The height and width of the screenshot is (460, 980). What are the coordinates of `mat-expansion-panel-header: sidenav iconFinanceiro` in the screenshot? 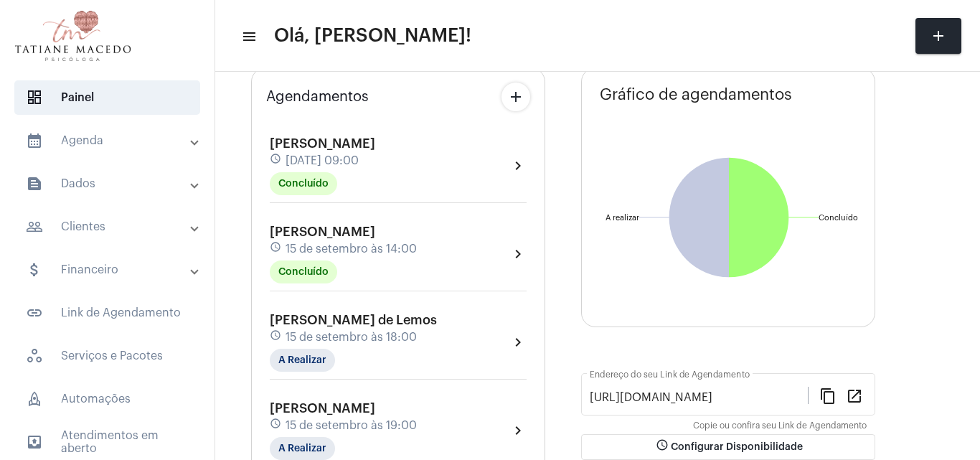 It's located at (111, 270).